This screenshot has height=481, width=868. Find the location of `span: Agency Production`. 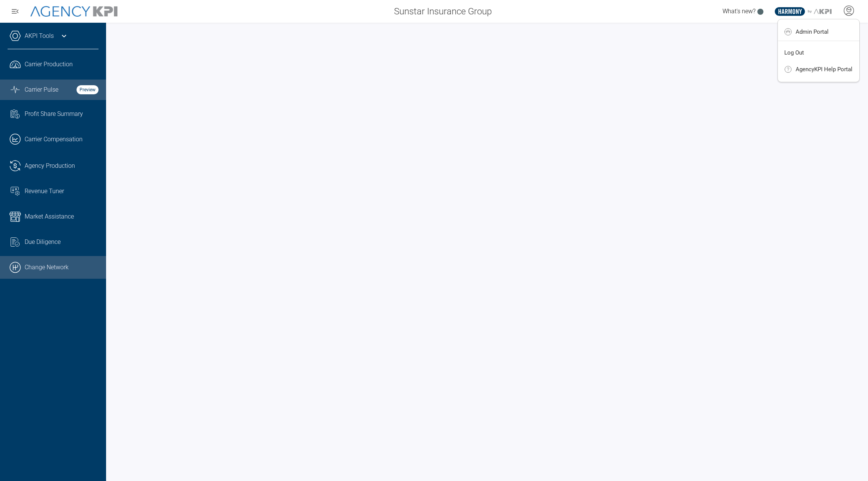

span: Agency Production is located at coordinates (50, 166).